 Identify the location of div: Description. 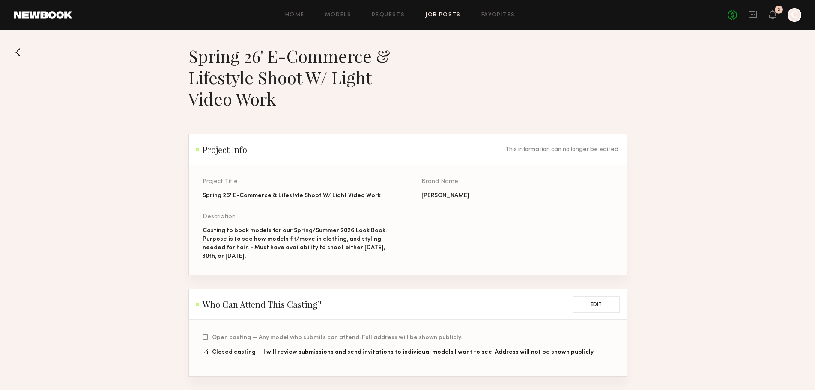
(298, 217).